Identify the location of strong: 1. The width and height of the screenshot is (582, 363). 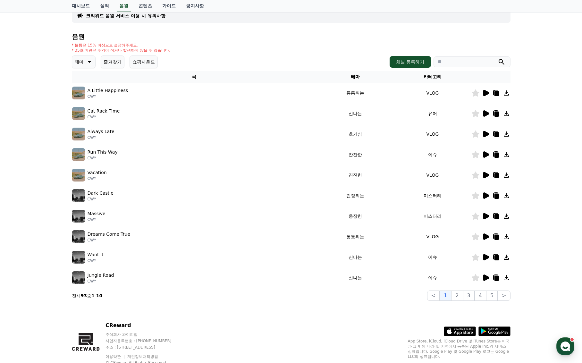
(93, 296).